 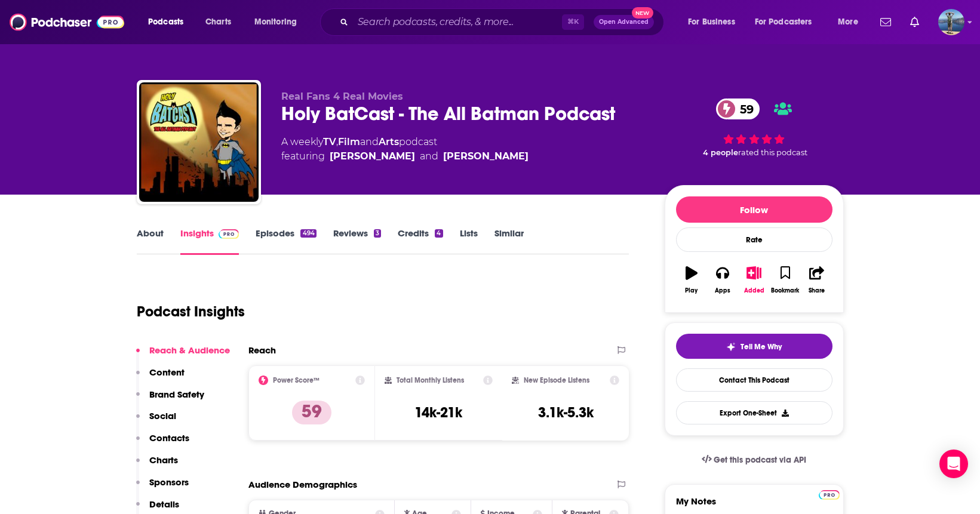 I want to click on a: Reviews3, so click(x=357, y=241).